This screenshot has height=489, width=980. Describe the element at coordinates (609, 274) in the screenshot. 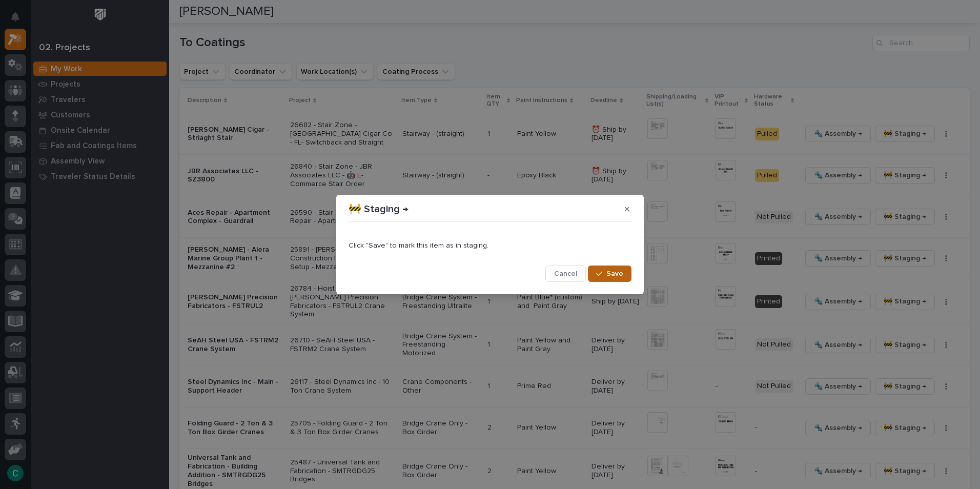

I see `button: Save` at that location.